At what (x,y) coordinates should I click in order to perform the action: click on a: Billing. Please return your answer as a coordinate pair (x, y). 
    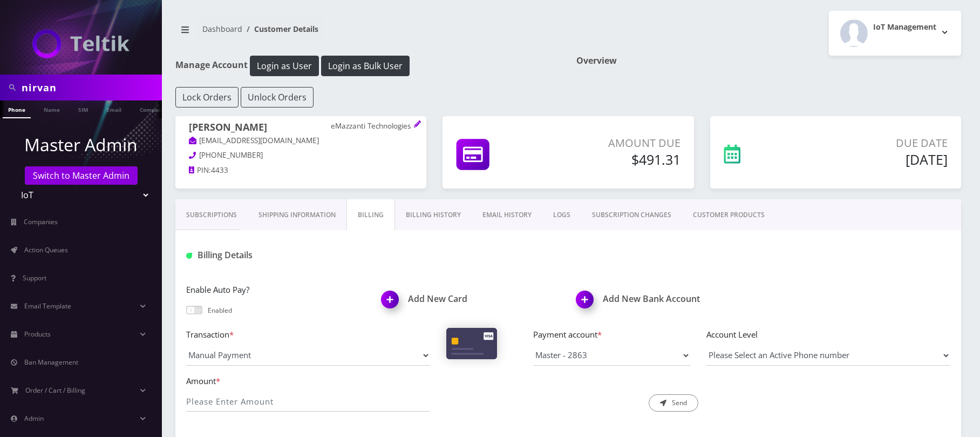
    Looking at the image, I should click on (370, 215).